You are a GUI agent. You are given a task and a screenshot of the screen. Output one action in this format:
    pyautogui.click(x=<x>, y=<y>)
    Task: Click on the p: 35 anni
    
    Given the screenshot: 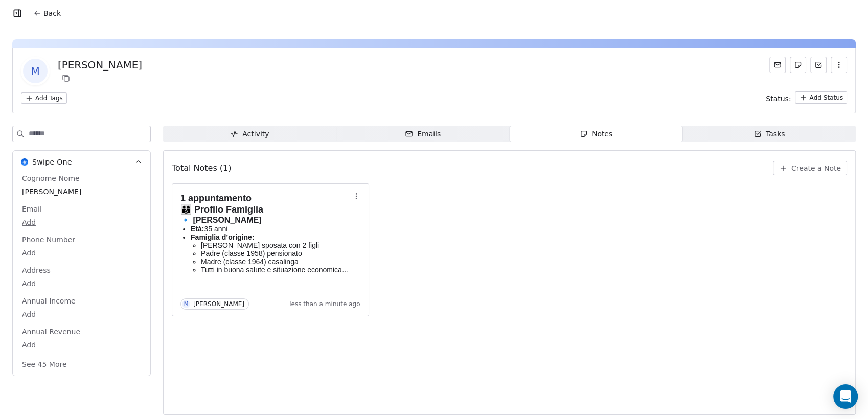 What is the action you would take?
    pyautogui.click(x=270, y=229)
    